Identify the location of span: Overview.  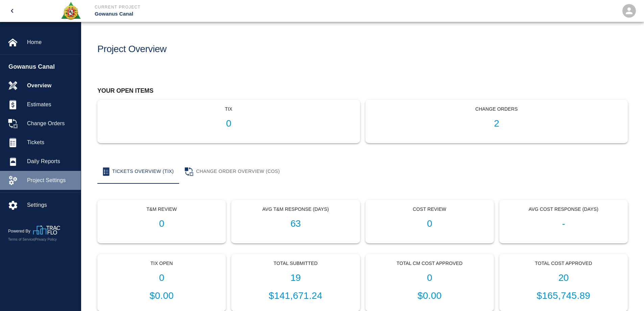
(51, 86).